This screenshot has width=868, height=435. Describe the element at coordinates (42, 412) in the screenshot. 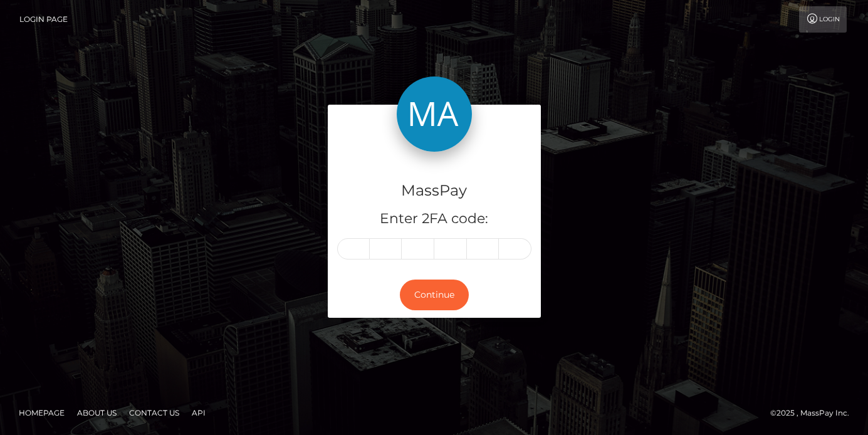

I see `a: Homepage` at that location.